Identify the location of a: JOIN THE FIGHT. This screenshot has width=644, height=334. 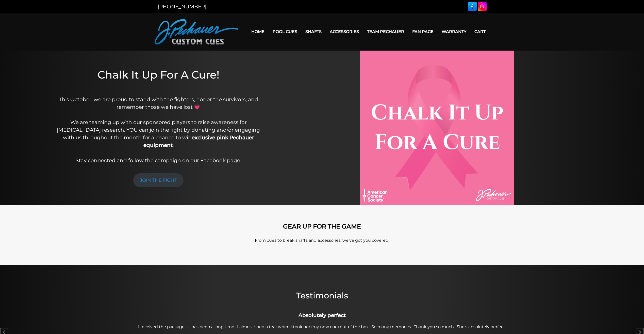
(158, 180).